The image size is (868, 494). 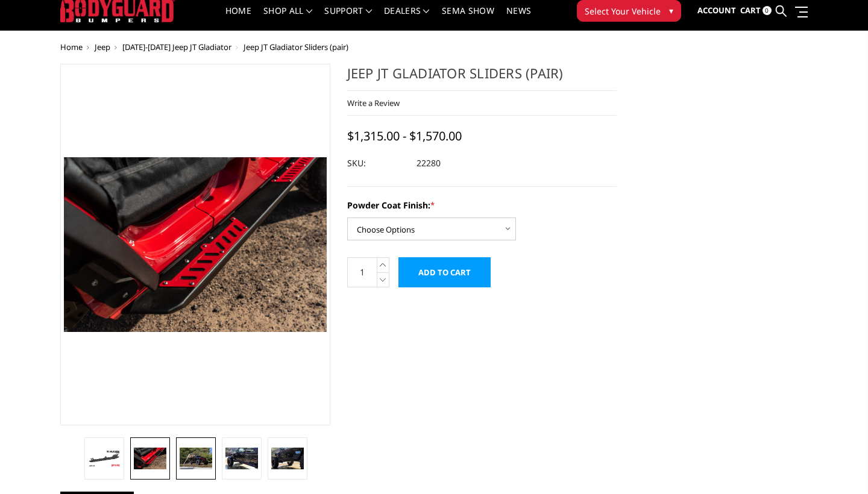 What do you see at coordinates (444, 272) in the screenshot?
I see `input: Add to Cart` at bounding box center [444, 272].